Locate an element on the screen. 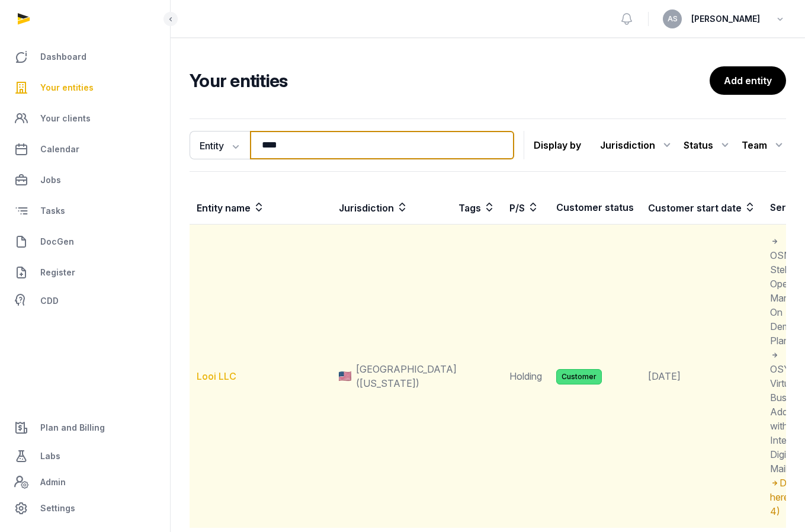 The image size is (805, 532). a: Your clients is located at coordinates (85, 118).